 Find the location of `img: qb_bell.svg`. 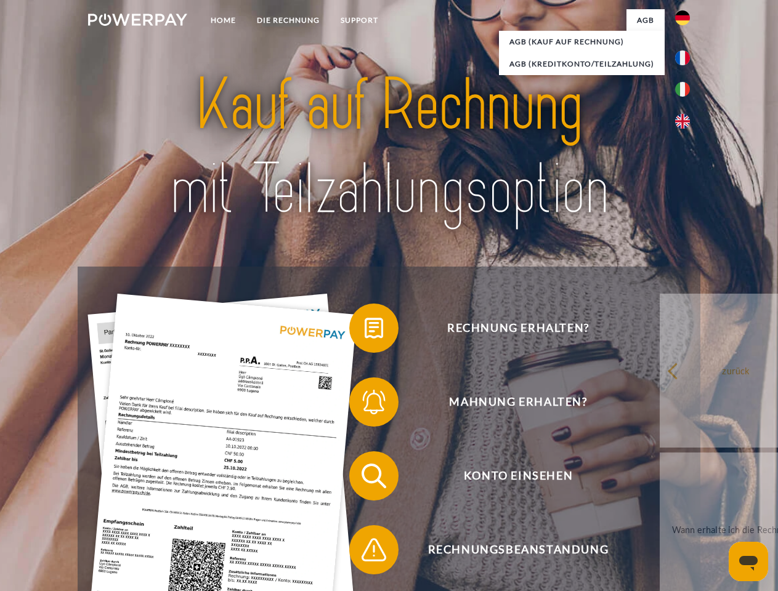

img: qb_bell.svg is located at coordinates (374, 402).